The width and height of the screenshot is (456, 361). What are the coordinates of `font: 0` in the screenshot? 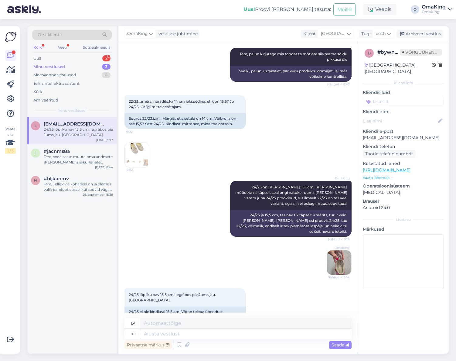 It's located at (106, 75).